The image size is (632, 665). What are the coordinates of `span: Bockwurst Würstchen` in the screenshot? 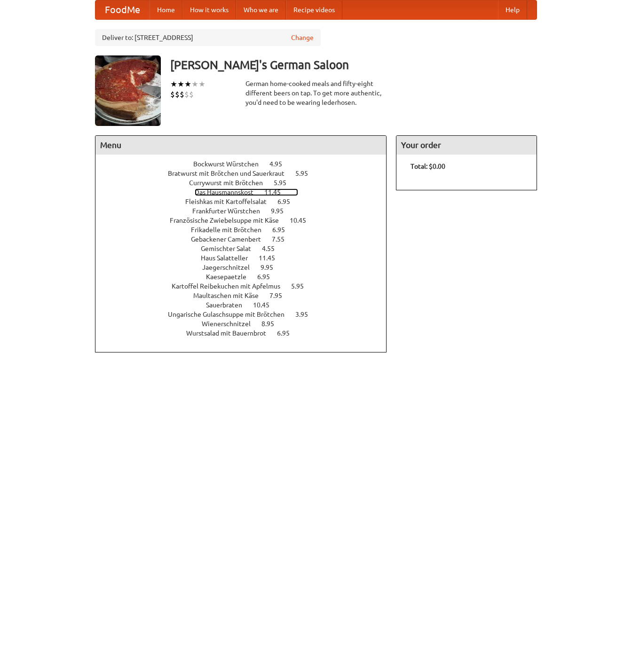 It's located at (230, 164).